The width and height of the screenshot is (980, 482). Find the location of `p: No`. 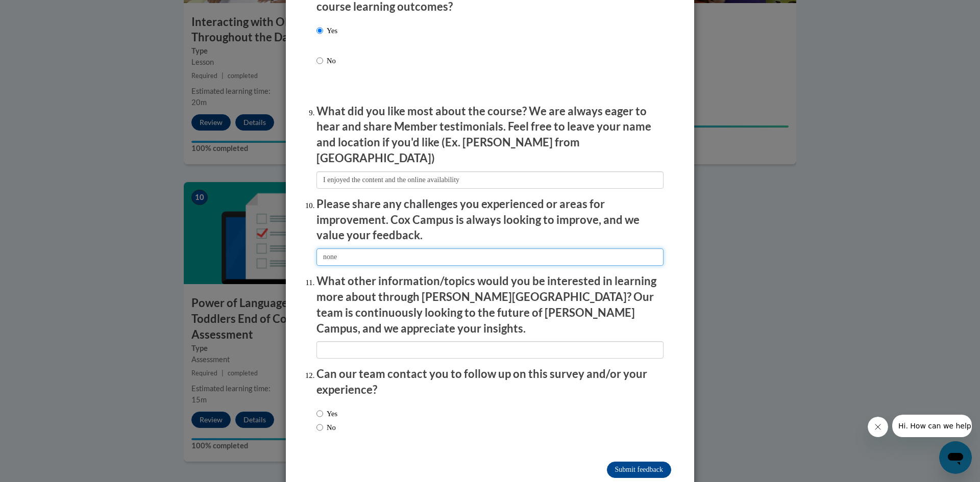

p: No is located at coordinates (332, 61).